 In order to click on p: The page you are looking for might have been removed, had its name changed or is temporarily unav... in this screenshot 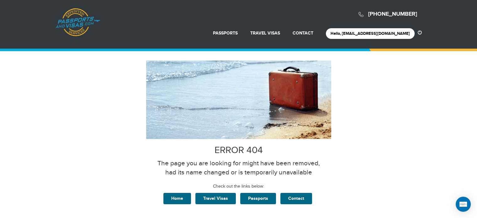, I will do `click(239, 168)`.